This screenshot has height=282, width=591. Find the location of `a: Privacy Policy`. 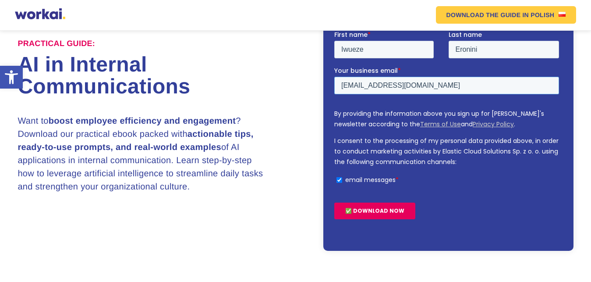

a: Privacy Policy is located at coordinates (159, 94).